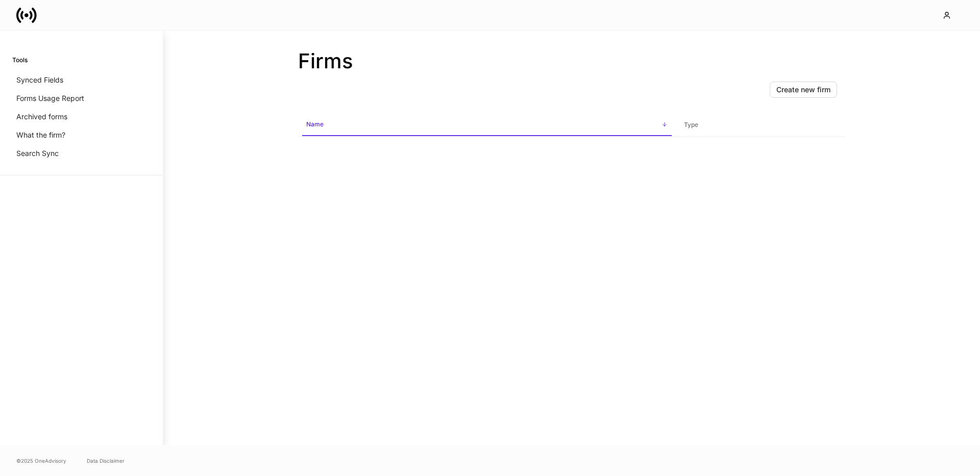 This screenshot has width=980, height=476. I want to click on h6: Type, so click(691, 125).